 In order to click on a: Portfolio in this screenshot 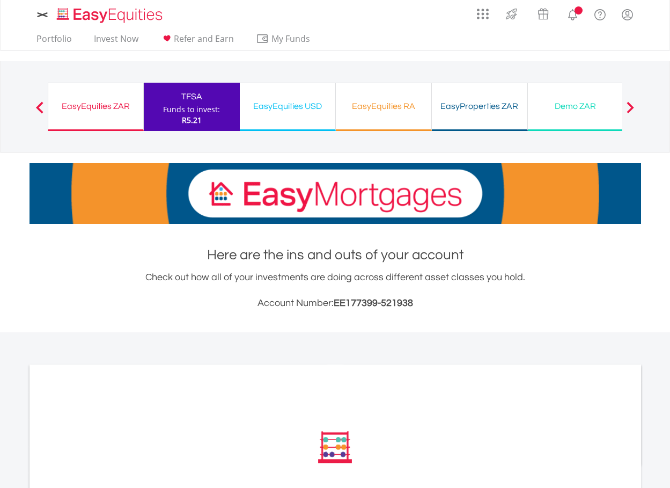, I will do `click(54, 41)`.